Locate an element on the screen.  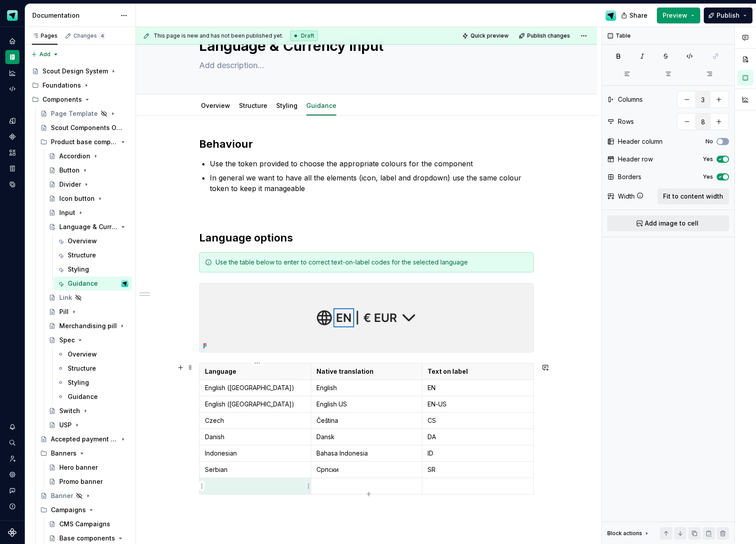
div: Search ⌘K is located at coordinates (12, 443).